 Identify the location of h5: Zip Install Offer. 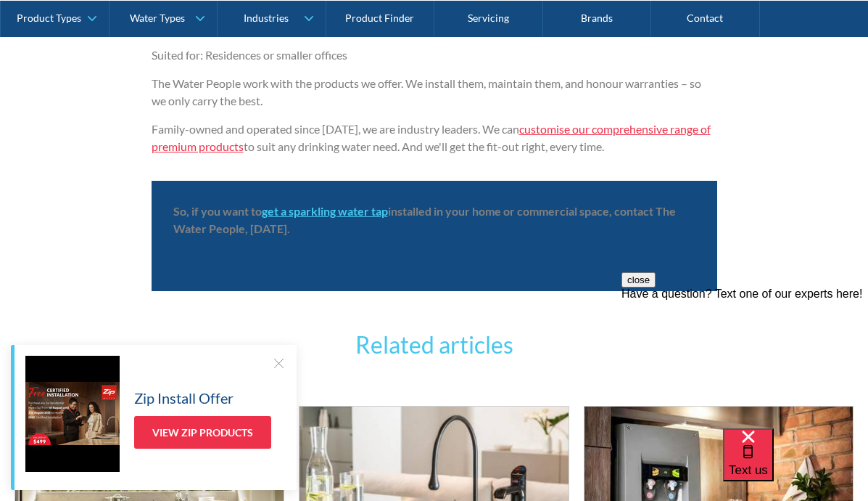
(184, 397).